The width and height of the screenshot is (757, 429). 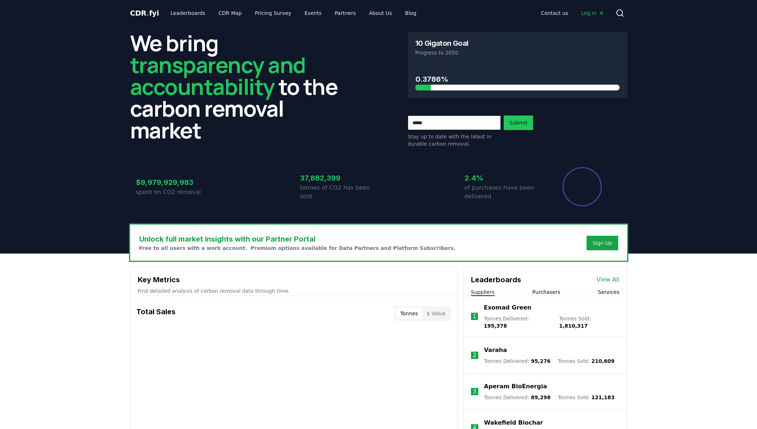 I want to click on button: Submit, so click(x=518, y=123).